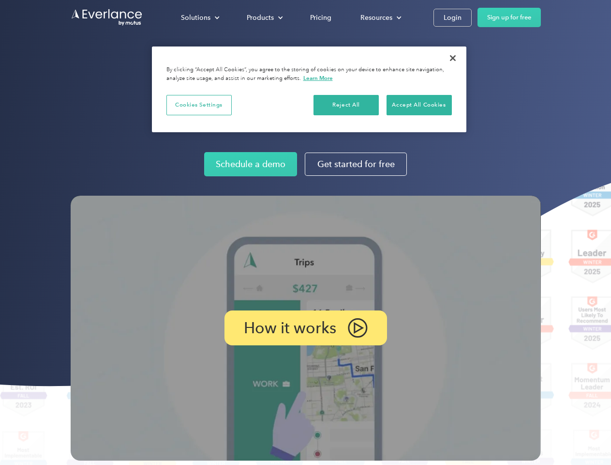 The width and height of the screenshot is (611, 465). I want to click on button: Accept All Cookies, so click(419, 105).